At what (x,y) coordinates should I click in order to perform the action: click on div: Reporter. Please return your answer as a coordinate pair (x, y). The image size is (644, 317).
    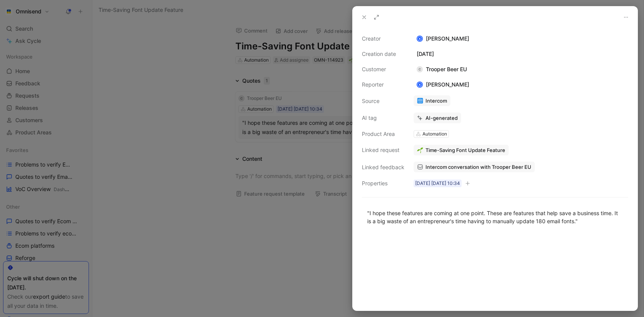
    Looking at the image, I should click on (383, 85).